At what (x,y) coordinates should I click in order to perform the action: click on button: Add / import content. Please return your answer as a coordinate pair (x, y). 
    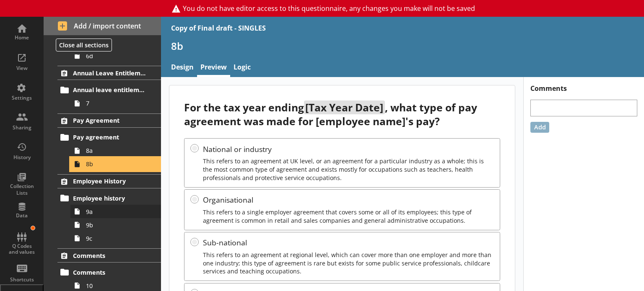
    Looking at the image, I should click on (102, 26).